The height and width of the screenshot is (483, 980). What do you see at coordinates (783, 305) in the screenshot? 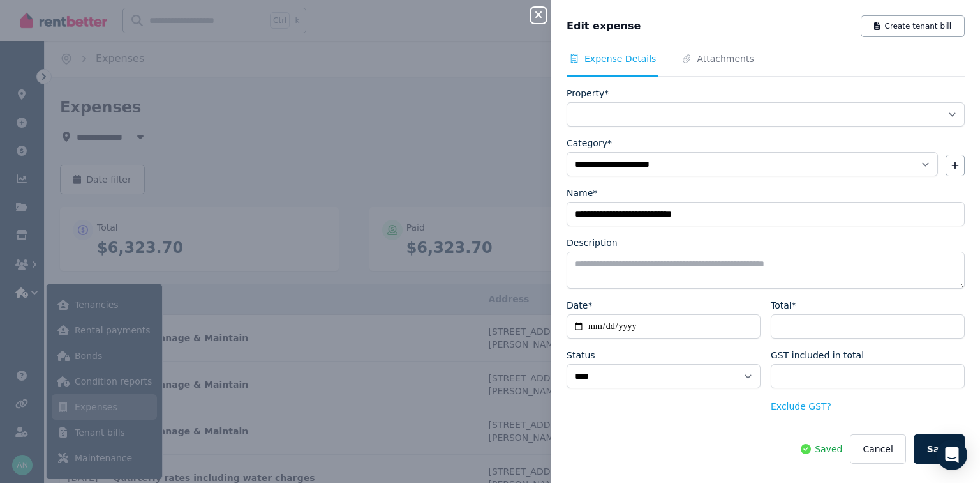
I see `label: Total*` at bounding box center [783, 305].